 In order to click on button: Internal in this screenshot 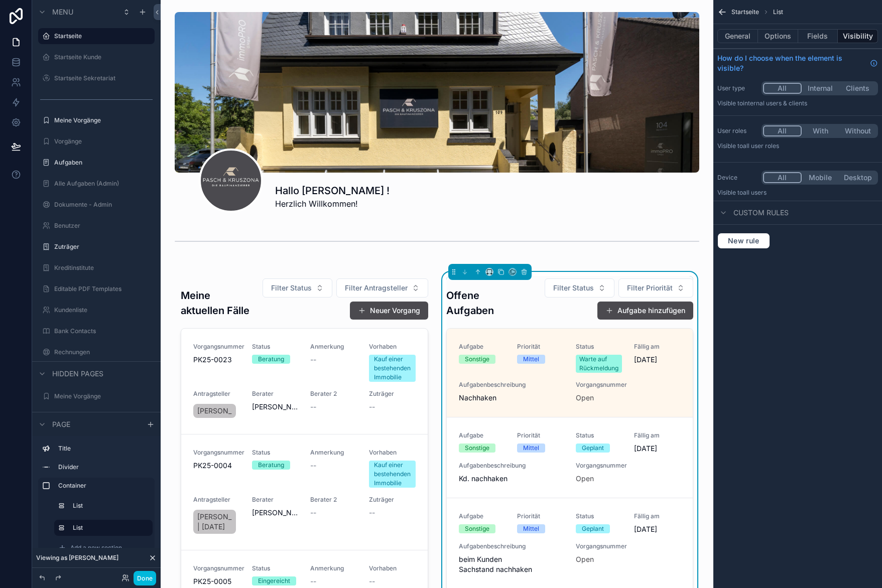, I will do `click(820, 88)`.